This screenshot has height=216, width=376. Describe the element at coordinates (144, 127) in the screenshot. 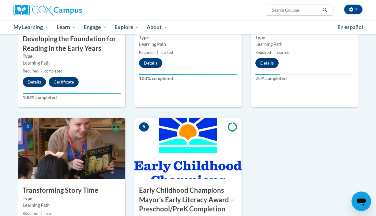

I see `span: 5` at that location.